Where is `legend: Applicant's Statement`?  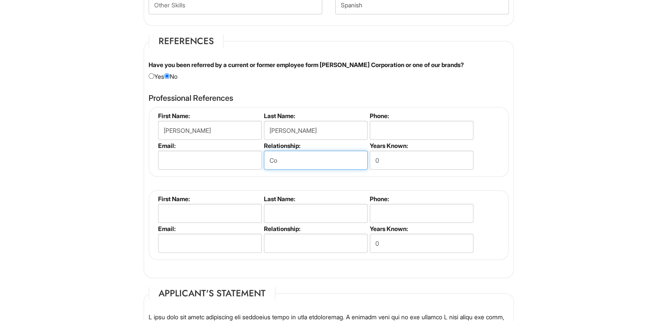
legend: Applicant's Statement is located at coordinates (212, 293).